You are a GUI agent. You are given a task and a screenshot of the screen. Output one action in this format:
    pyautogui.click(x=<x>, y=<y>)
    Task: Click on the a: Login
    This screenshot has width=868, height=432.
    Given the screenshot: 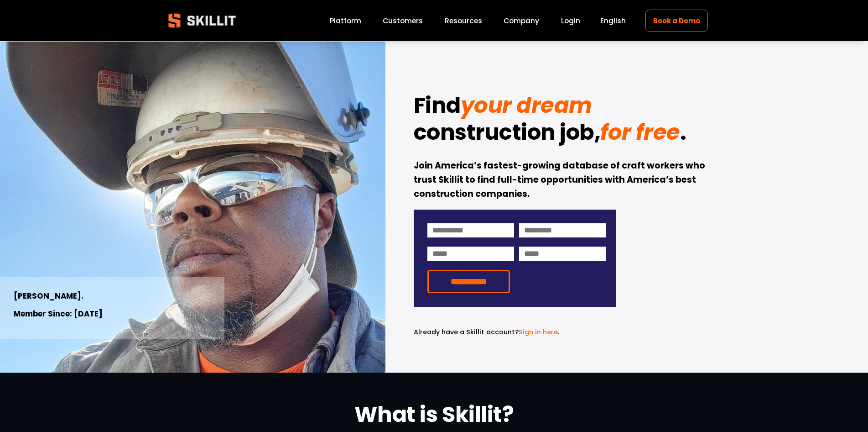 What is the action you would take?
    pyautogui.click(x=570, y=20)
    